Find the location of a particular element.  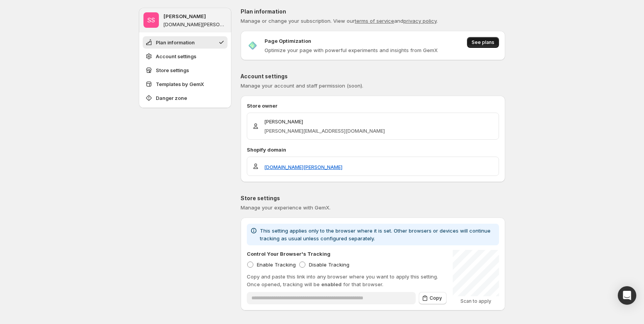

button: See plans is located at coordinates (482, 43).